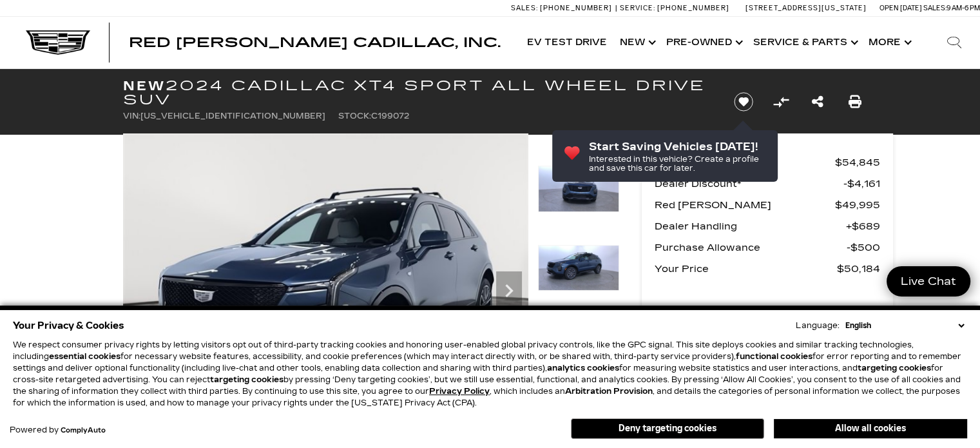  Describe the element at coordinates (744, 102) in the screenshot. I see `button: Save vehicle` at that location.